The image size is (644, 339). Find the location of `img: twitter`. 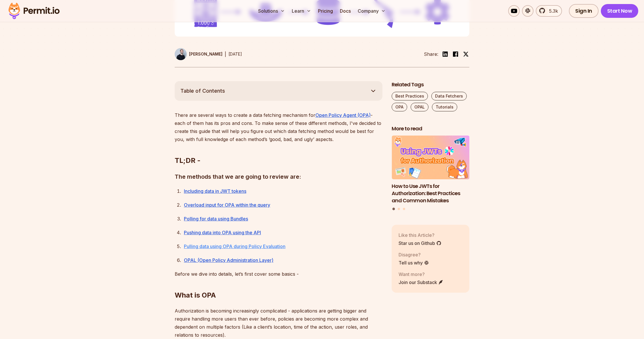

img: twitter is located at coordinates (466, 54).